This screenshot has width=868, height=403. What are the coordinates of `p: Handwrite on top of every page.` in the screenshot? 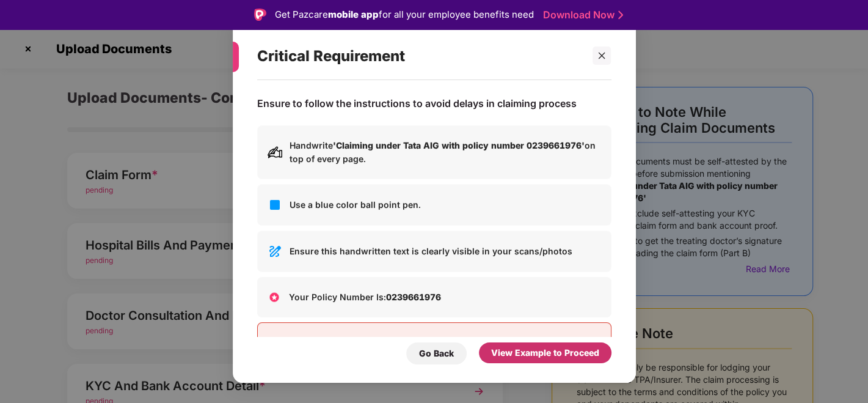 It's located at (445, 152).